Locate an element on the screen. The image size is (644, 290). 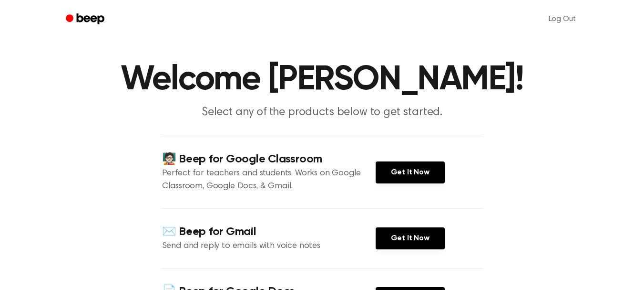
h4: 🧑🏻‍🏫 Beep for Google Classroom is located at coordinates (269, 159).